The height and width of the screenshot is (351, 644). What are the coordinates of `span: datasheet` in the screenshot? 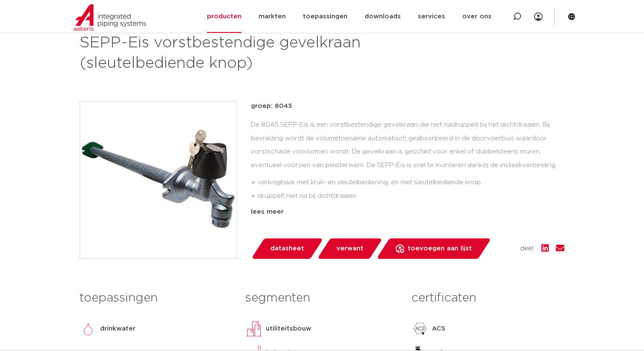 It's located at (287, 249).